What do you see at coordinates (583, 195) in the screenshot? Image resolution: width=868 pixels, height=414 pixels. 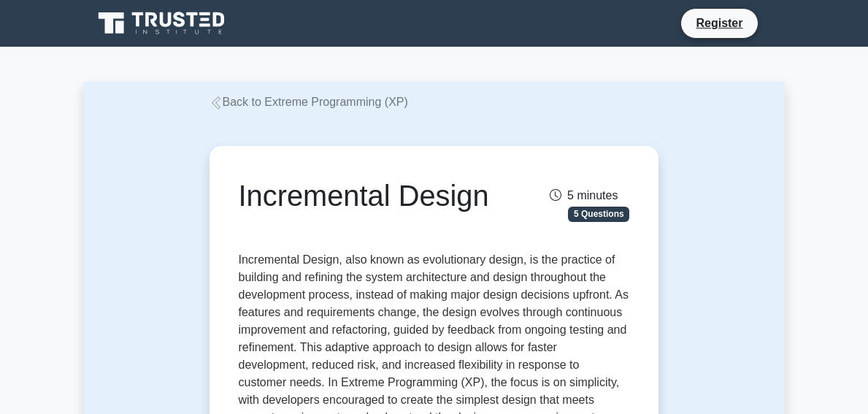 I see `span: 5 minutes` at bounding box center [583, 195].